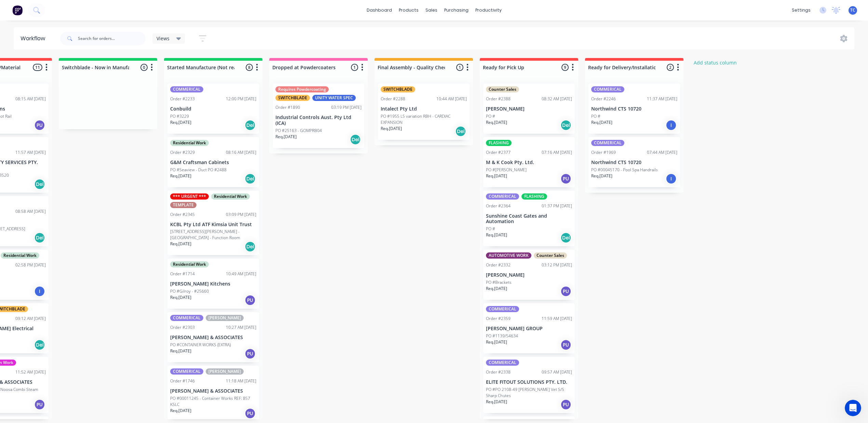  Describe the element at coordinates (214, 224) in the screenshot. I see `p: KCBL Pty Ltd ATF Kimsia Unit Trust` at that location.